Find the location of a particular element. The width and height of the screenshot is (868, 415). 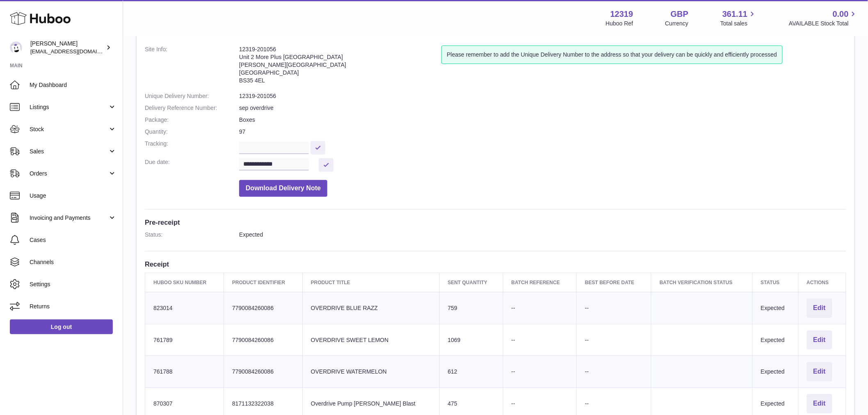

span: Listings is located at coordinates (69, 107).